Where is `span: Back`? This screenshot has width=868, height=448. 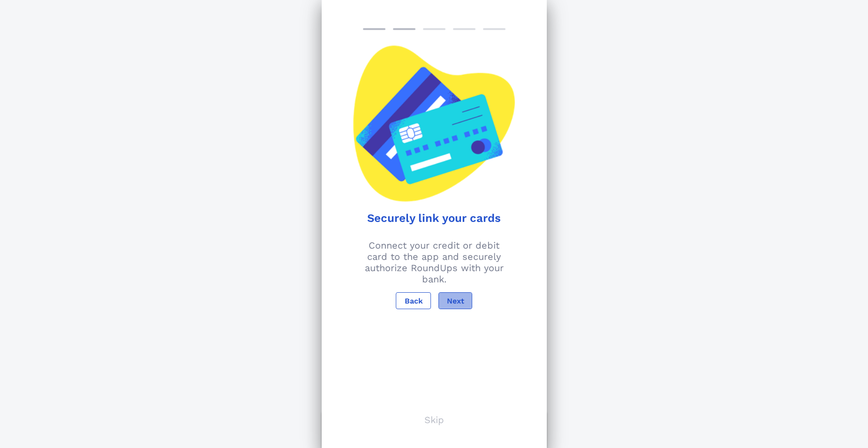 span: Back is located at coordinates (413, 300).